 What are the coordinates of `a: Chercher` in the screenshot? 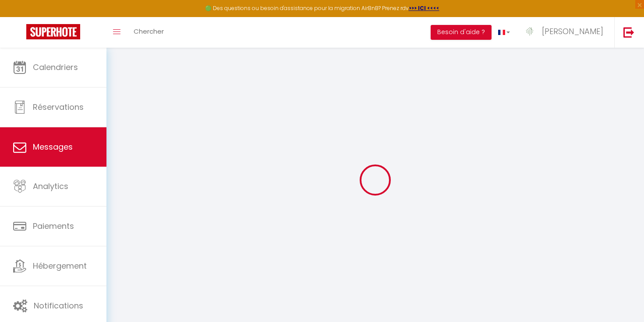 It's located at (149, 32).